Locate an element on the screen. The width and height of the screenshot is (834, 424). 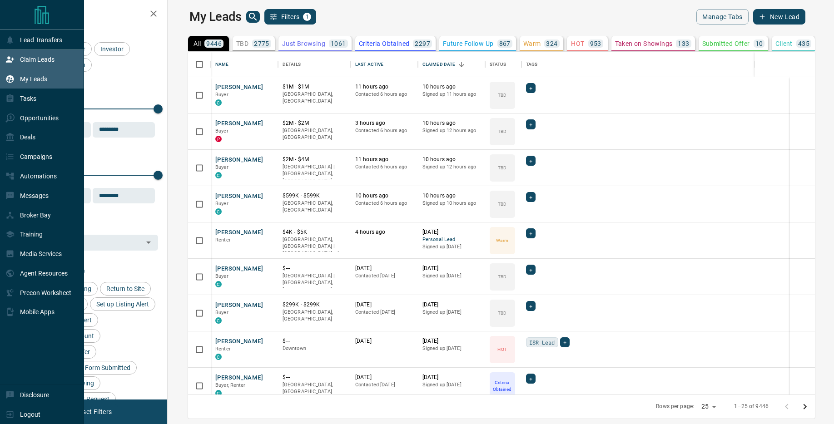
div: Last Active is located at coordinates (369, 65).